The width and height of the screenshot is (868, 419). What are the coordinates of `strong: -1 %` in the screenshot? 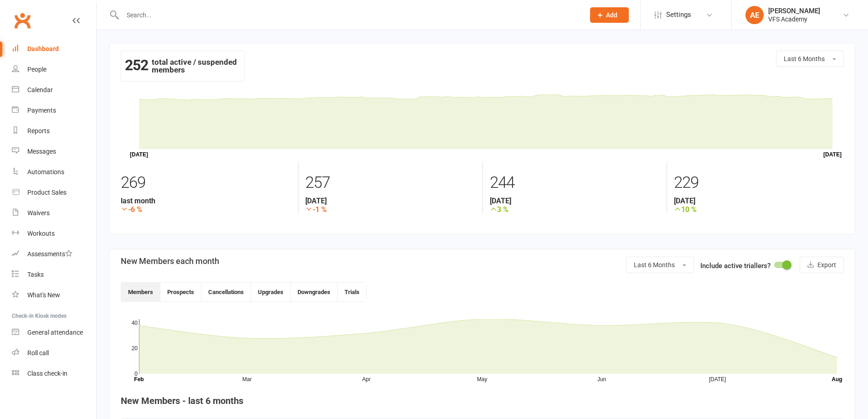 It's located at (390, 209).